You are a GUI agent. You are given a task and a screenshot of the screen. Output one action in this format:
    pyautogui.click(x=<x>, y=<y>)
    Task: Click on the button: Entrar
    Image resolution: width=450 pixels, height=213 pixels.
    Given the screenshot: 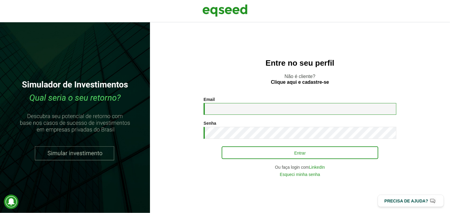 What is the action you would take?
    pyautogui.click(x=300, y=153)
    